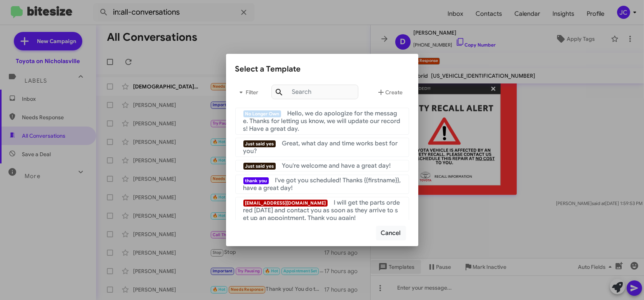  I want to click on span: Filter, so click(247, 92).